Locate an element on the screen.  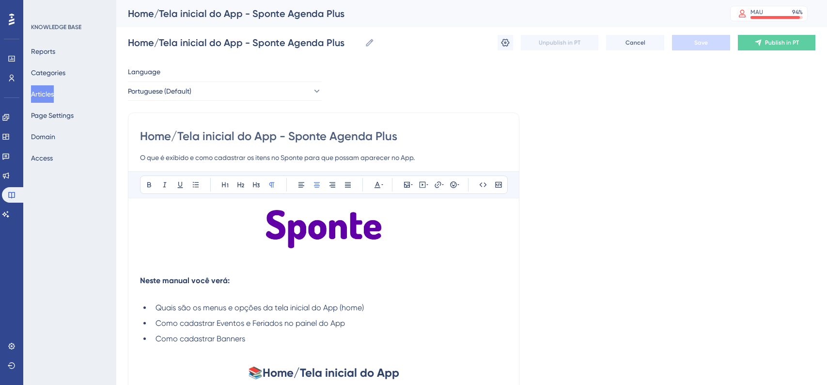
span: Language is located at coordinates (144, 72).